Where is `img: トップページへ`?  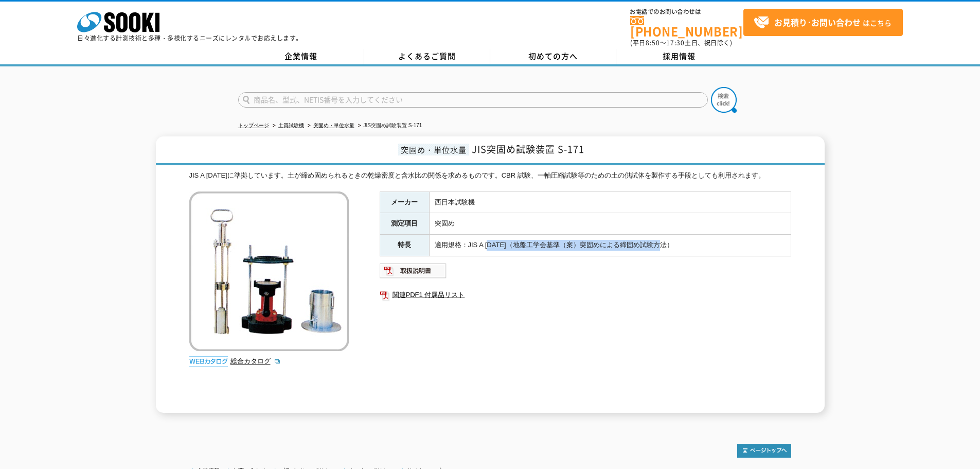
img: トップページへ is located at coordinates (764, 450).